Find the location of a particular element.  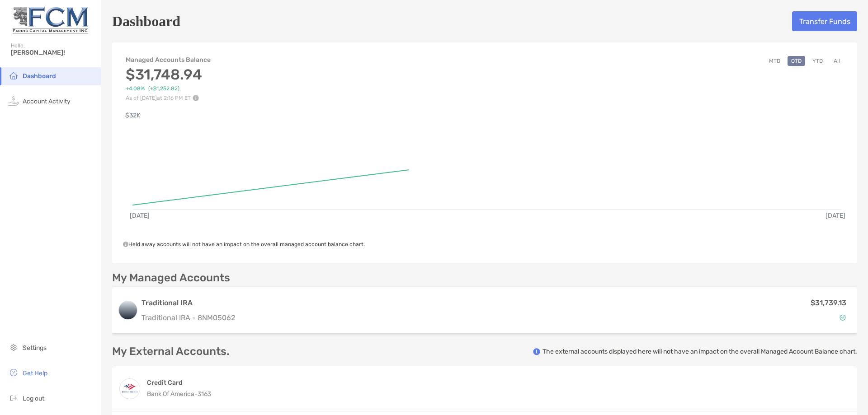

span: Bank of America - is located at coordinates (173, 394).